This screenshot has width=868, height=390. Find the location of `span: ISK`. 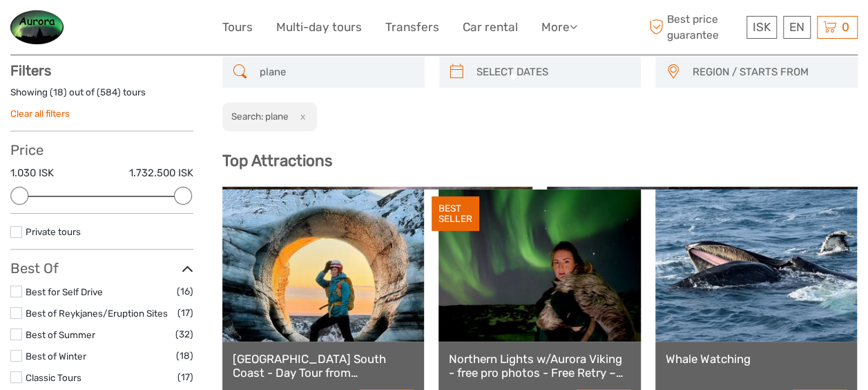

span: ISK is located at coordinates (762, 27).